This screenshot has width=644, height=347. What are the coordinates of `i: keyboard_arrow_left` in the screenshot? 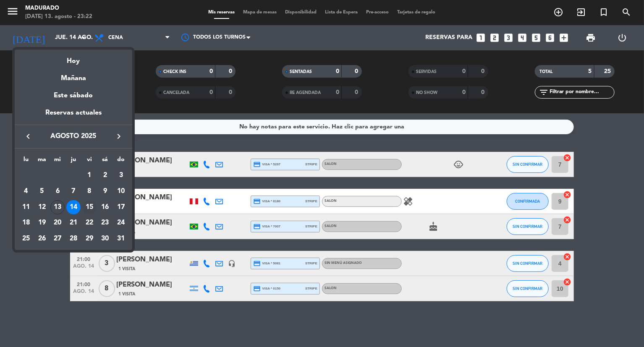 It's located at (28, 136).